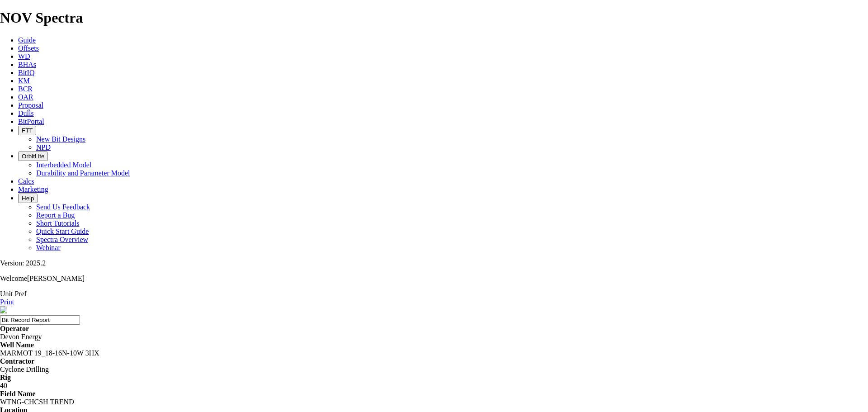  Describe the element at coordinates (31, 121) in the screenshot. I see `span: BitPortal` at that location.